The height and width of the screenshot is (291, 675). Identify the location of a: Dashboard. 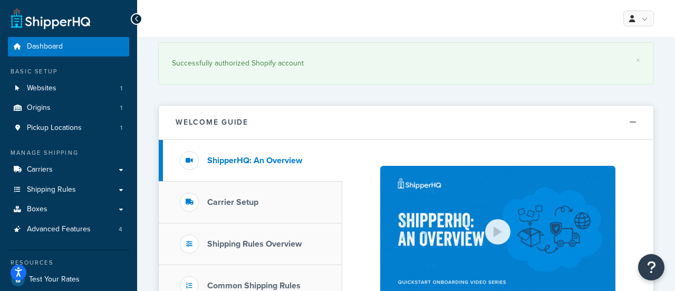
(69, 46).